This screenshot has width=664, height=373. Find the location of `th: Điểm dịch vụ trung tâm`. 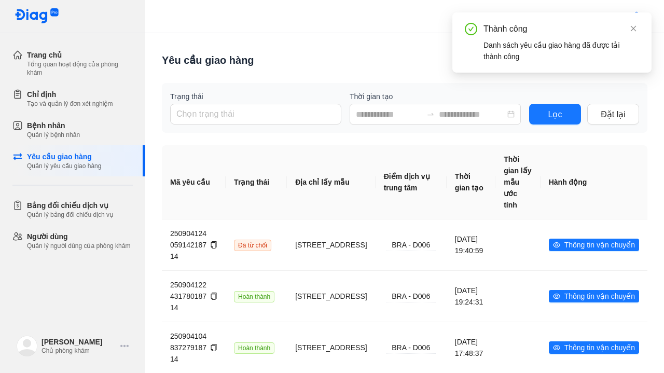

th: Điểm dịch vụ trung tâm is located at coordinates (411, 182).